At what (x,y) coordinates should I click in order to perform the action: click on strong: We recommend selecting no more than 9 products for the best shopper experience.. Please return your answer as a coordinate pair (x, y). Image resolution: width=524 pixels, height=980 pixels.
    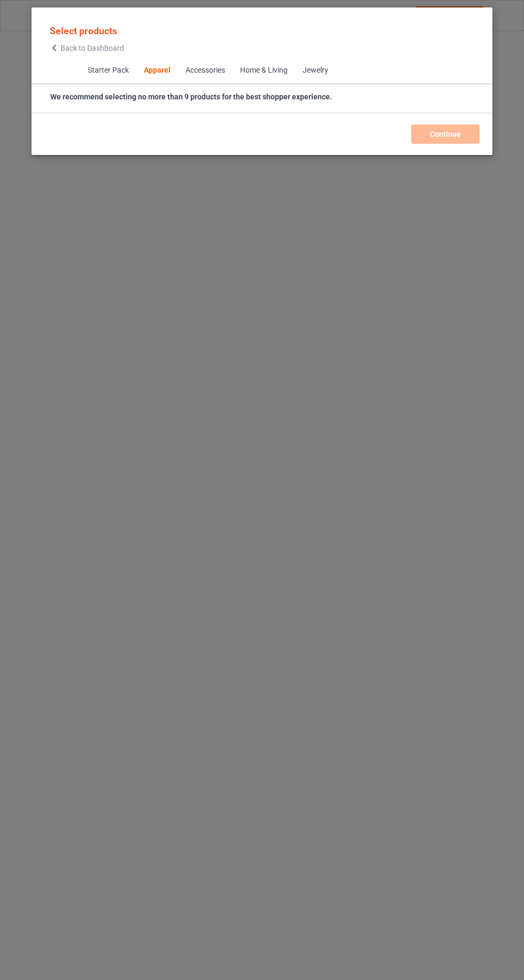
    Looking at the image, I should click on (191, 96).